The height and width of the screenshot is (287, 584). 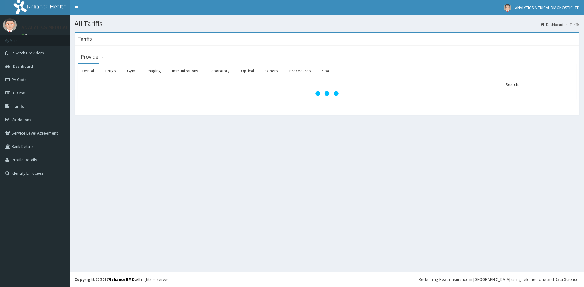 What do you see at coordinates (220, 71) in the screenshot?
I see `a: Laboratory` at bounding box center [220, 71].